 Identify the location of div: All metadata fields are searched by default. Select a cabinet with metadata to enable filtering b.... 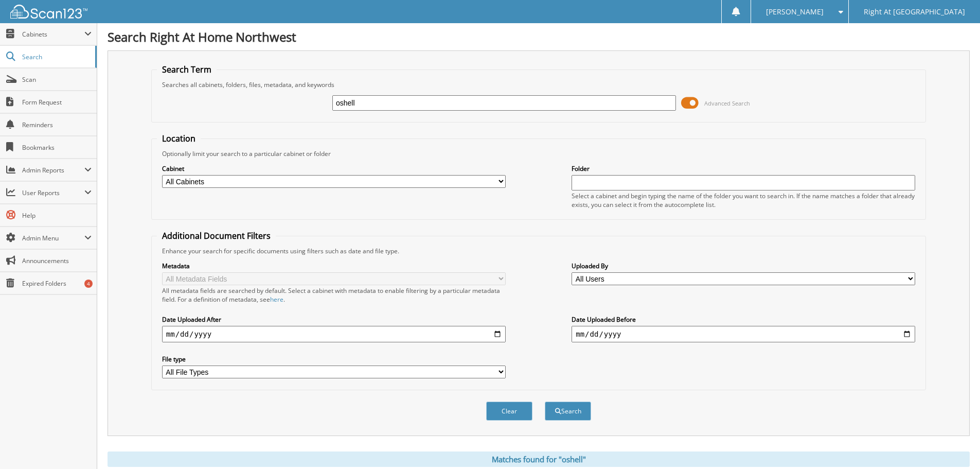
(334, 295).